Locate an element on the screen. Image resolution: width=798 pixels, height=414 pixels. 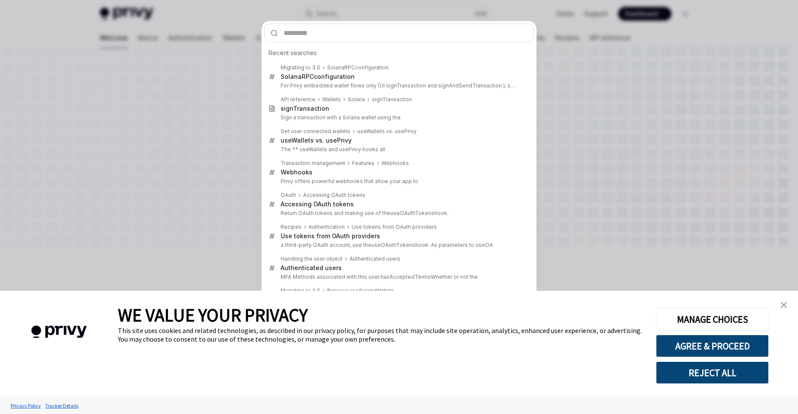
div: Wallets is located at coordinates (331, 99).